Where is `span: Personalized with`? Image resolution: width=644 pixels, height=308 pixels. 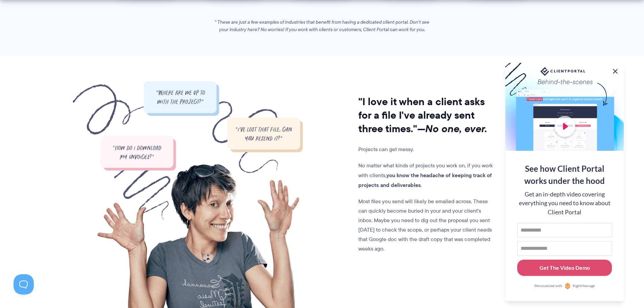 span: Personalized with is located at coordinates (549, 286).